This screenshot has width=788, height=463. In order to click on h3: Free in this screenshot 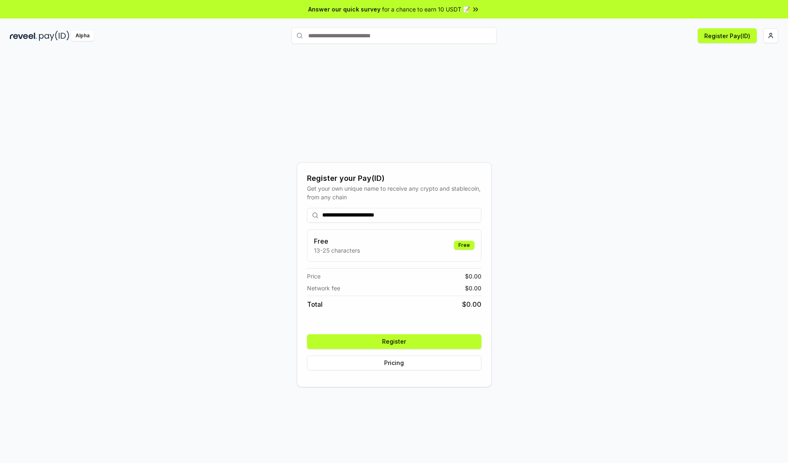, I will do `click(337, 241)`.